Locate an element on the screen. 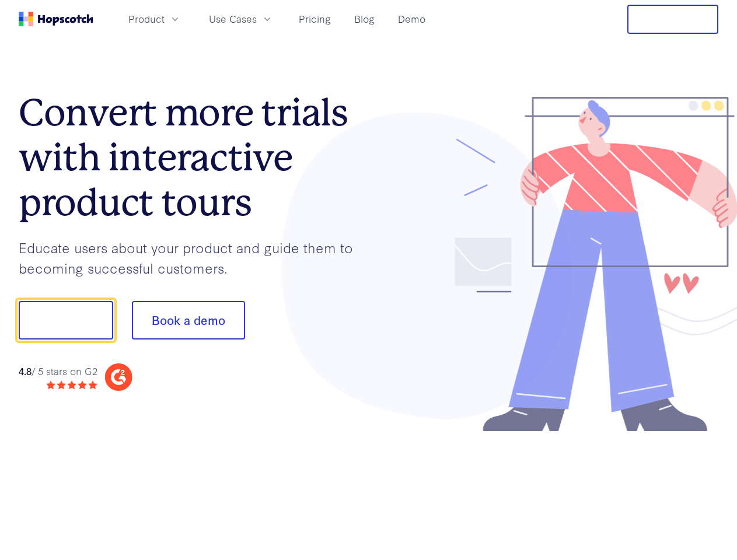 The width and height of the screenshot is (737, 560). span: Product is located at coordinates (146, 19).